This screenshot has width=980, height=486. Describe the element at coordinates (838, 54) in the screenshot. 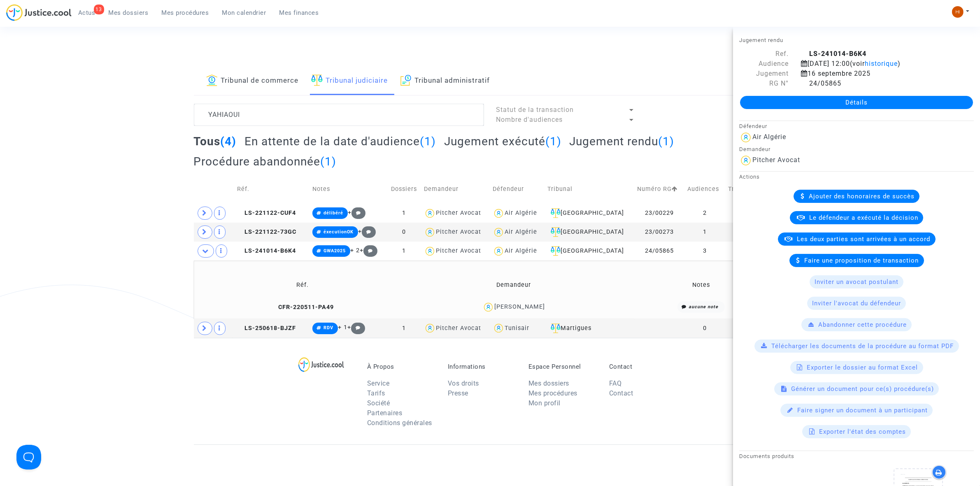

I see `b: LS-241014-B6K4` at that location.